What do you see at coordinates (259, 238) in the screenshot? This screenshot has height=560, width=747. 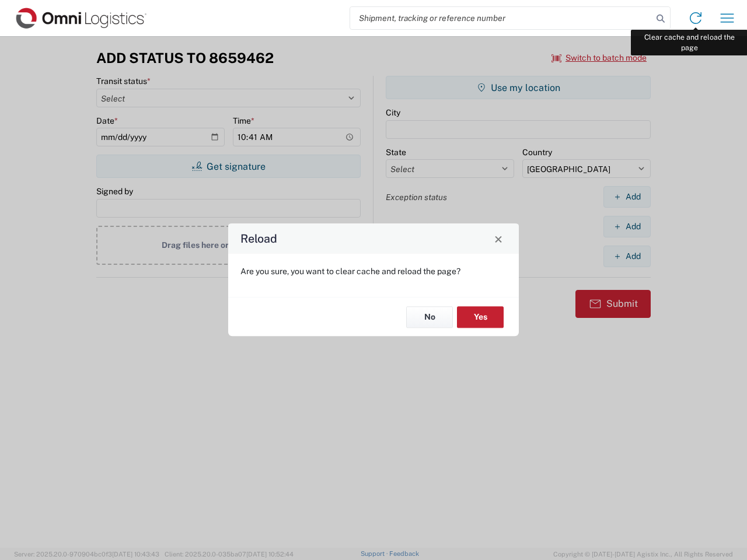 I see `h4: Reload` at bounding box center [259, 238].